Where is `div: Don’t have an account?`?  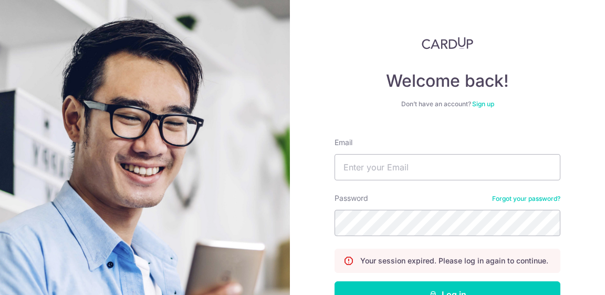
div: Don’t have an account? is located at coordinates (447, 104).